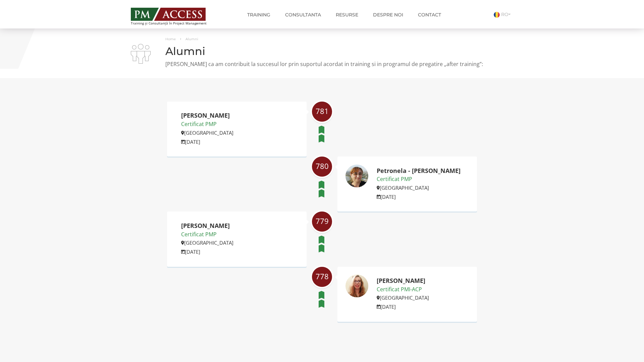 The image size is (644, 362). What do you see at coordinates (322, 111) in the screenshot?
I see `span: 781` at bounding box center [322, 111].